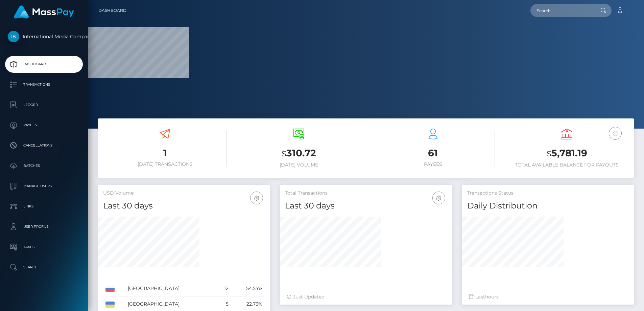 The height and width of the screenshot is (311, 644). I want to click on p: Manage Users, so click(44, 187).